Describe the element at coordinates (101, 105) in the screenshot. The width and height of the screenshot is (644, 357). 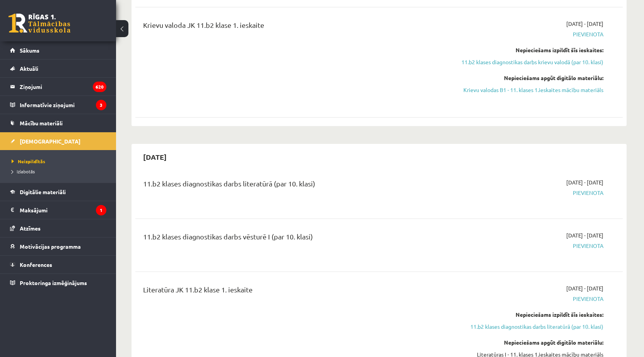
I see `i: 3` at that location.